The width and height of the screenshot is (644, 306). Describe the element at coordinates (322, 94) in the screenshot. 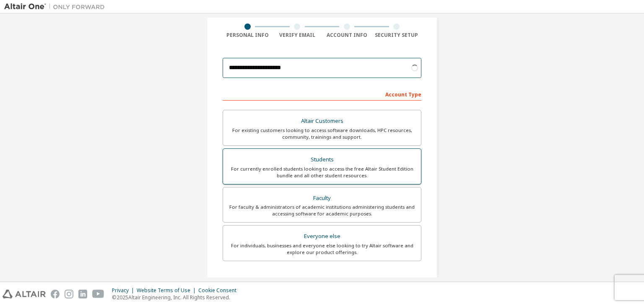

I see `div: Account Type` at that location.